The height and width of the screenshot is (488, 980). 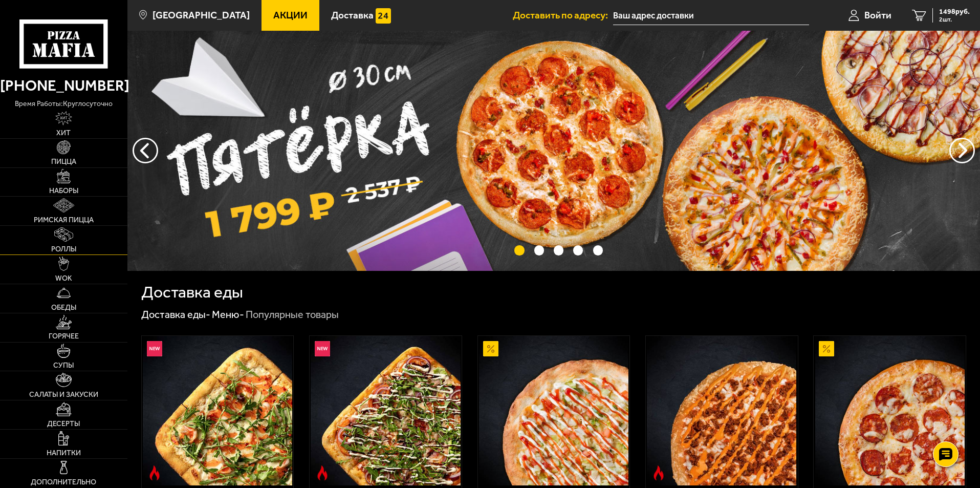 What do you see at coordinates (192, 292) in the screenshot?
I see `h1: Доставка еды` at bounding box center [192, 292].